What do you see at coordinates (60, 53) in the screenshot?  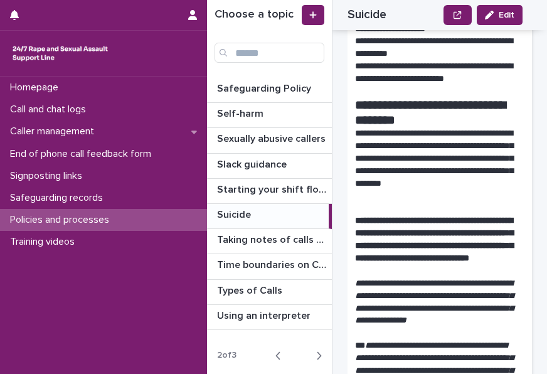 I see `img: rhQMoQhaT3yELyF149Cw` at bounding box center [60, 53].